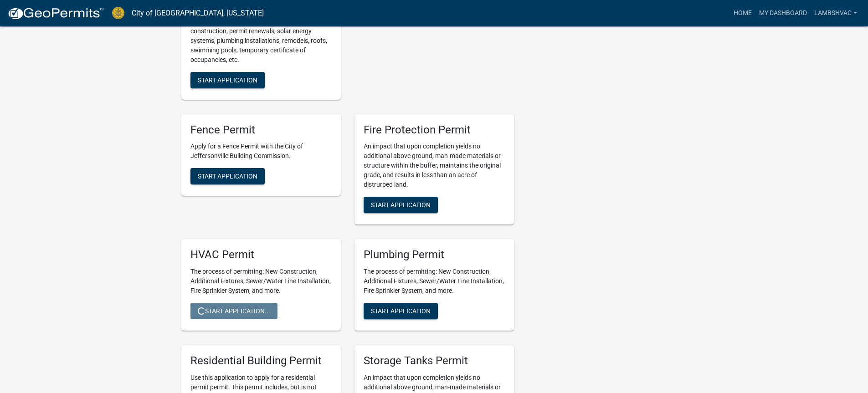  I want to click on h5: Storage Tanks Permit, so click(434, 360).